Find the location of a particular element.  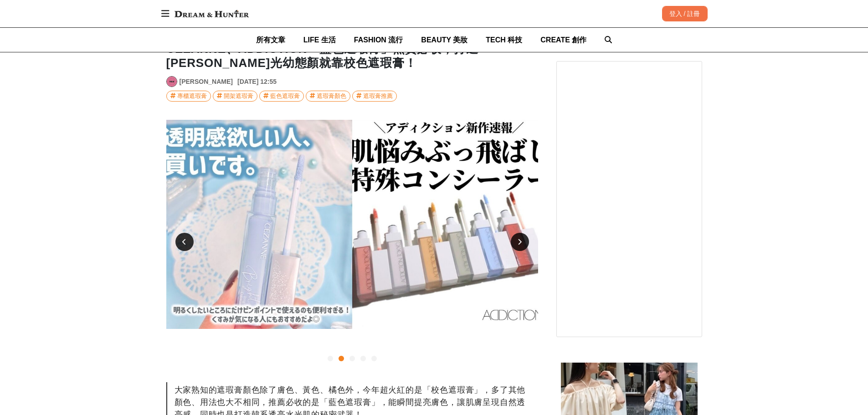

span: 所有文章 is located at coordinates (271, 40).